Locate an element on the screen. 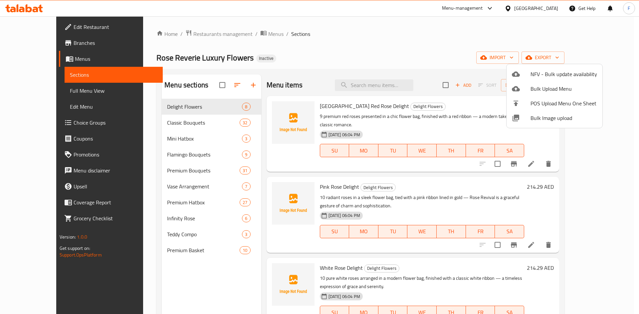 This screenshot has width=639, height=314. span: Bulk Image upload is located at coordinates (564, 118).